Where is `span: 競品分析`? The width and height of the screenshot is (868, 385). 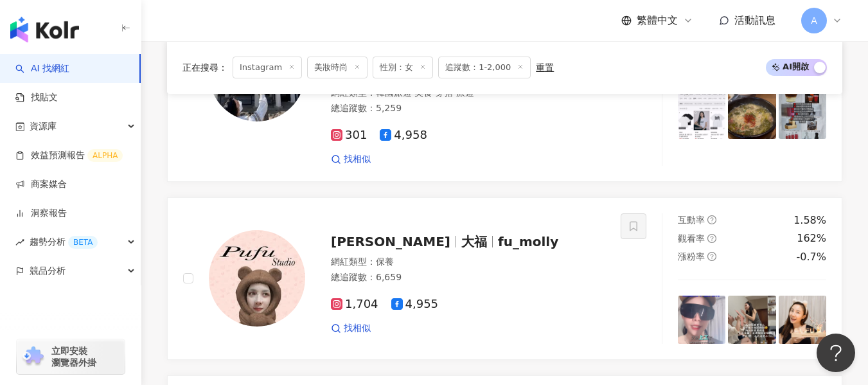 span: 競品分析 is located at coordinates (47, 271).